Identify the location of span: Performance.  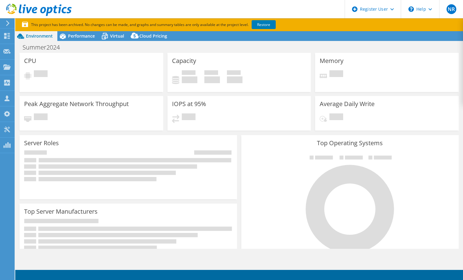
(82, 36).